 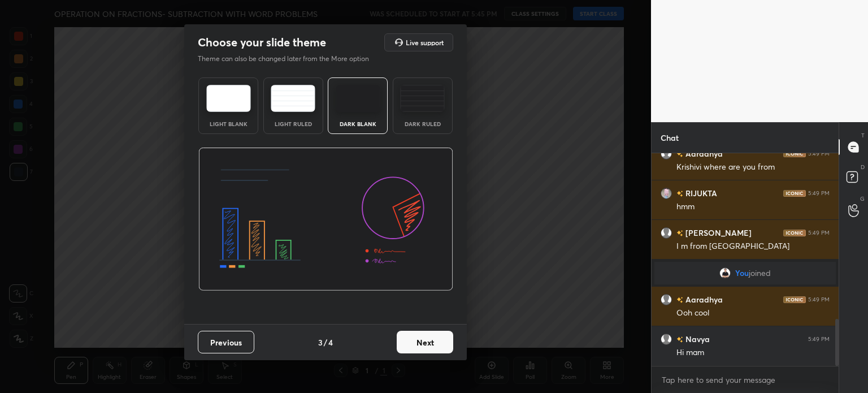 I want to click on h2: Choose your slide theme, so click(x=261, y=43).